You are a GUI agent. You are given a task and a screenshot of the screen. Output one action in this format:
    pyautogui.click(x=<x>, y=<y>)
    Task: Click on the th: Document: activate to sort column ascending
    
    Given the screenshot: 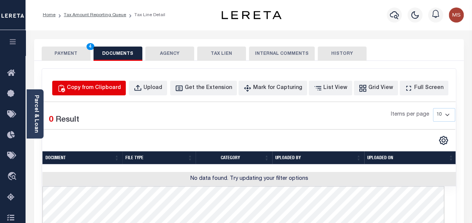 What is the action you would take?
    pyautogui.click(x=82, y=158)
    